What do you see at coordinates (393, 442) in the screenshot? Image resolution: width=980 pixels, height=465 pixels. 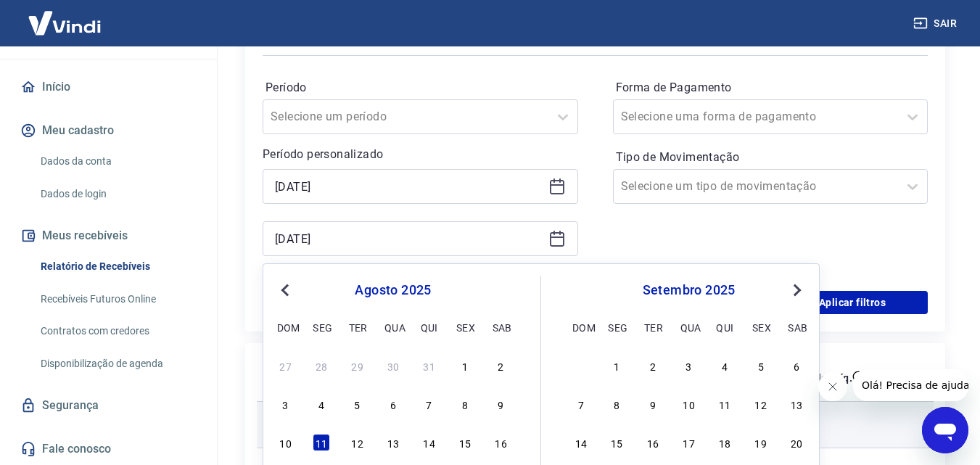 I see `div: Choose quarta-feira, 13 de agosto de 2025` at bounding box center [393, 442].